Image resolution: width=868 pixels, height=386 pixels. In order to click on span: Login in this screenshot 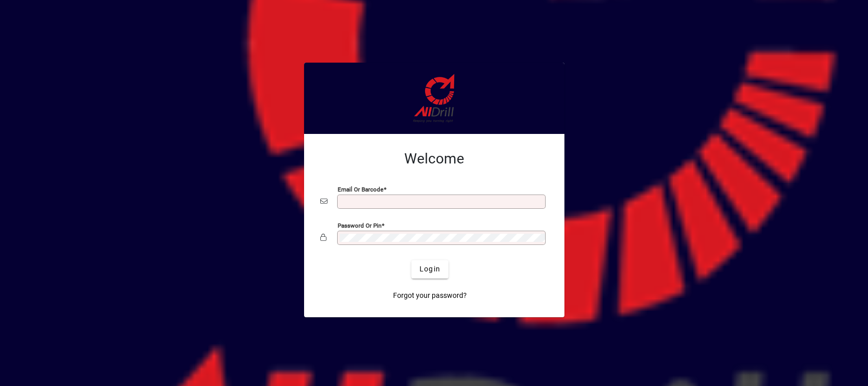, I will do `click(430, 269)`.